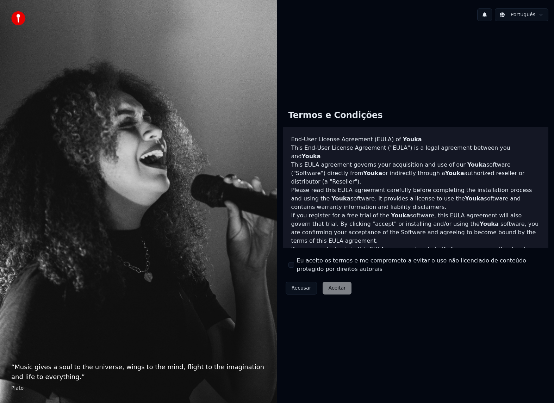 Image resolution: width=554 pixels, height=403 pixels. What do you see at coordinates (415, 266) in the screenshot?
I see `p: If you are entering into this EULA agreement on behalf of a company or other legal entity, you re...` at bounding box center [415, 266].